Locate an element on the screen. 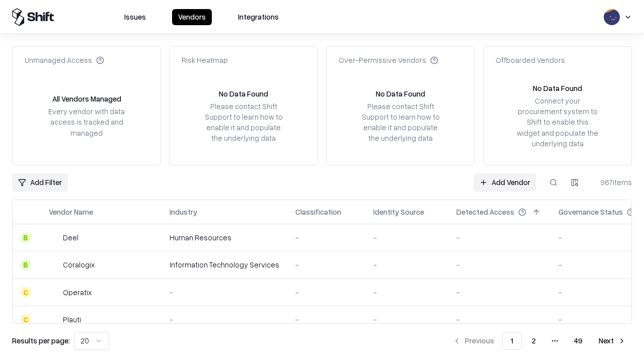 The width and height of the screenshot is (644, 362). div: Industry is located at coordinates (183, 212).